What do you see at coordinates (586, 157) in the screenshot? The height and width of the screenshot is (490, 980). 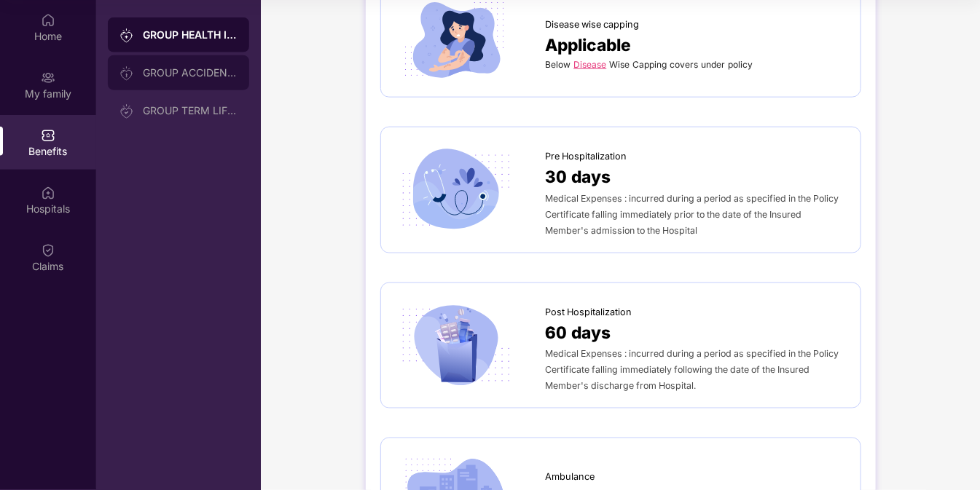 I see `span: Pre Hospitalization` at bounding box center [586, 157].